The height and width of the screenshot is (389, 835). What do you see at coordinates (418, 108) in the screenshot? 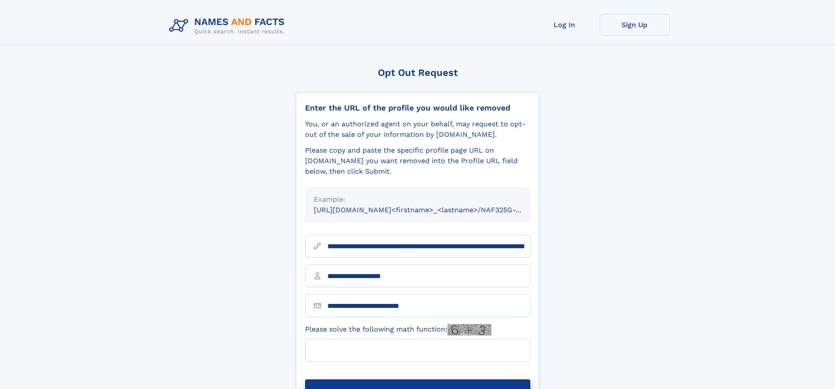
I see `div: Enter the URL of the profile you would like removed` at bounding box center [418, 108].